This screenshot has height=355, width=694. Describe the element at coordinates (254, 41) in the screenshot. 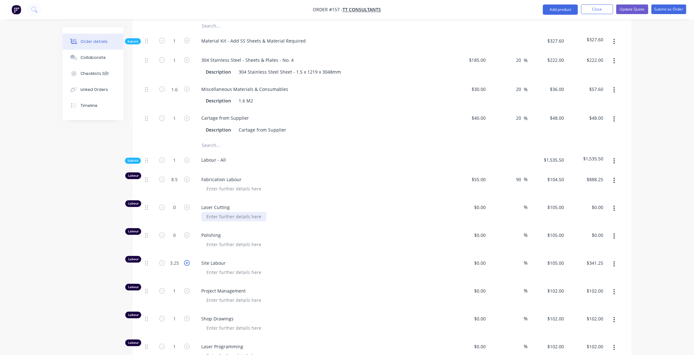

I see `div: Material Kit - Add SS Sheets & Material Required` at that location.